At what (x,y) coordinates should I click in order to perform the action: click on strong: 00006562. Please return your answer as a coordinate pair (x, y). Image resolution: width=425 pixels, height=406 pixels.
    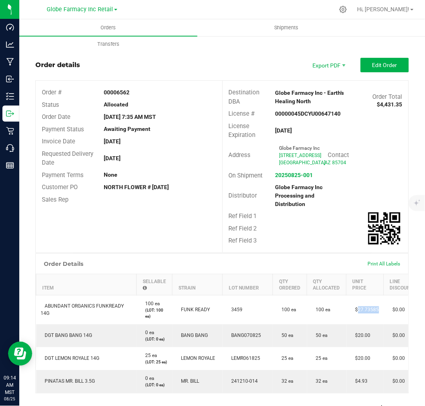
    Looking at the image, I should click on (117, 92).